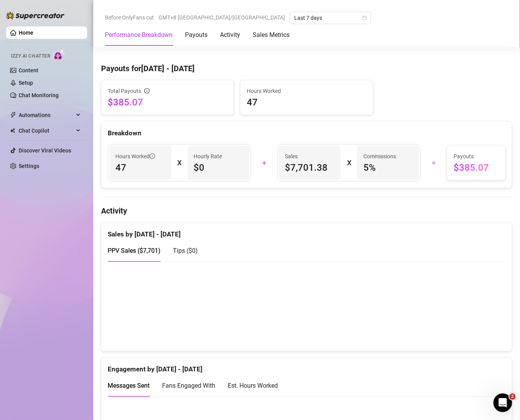  Describe the element at coordinates (129, 386) in the screenshot. I see `span: Messages Sent` at that location.